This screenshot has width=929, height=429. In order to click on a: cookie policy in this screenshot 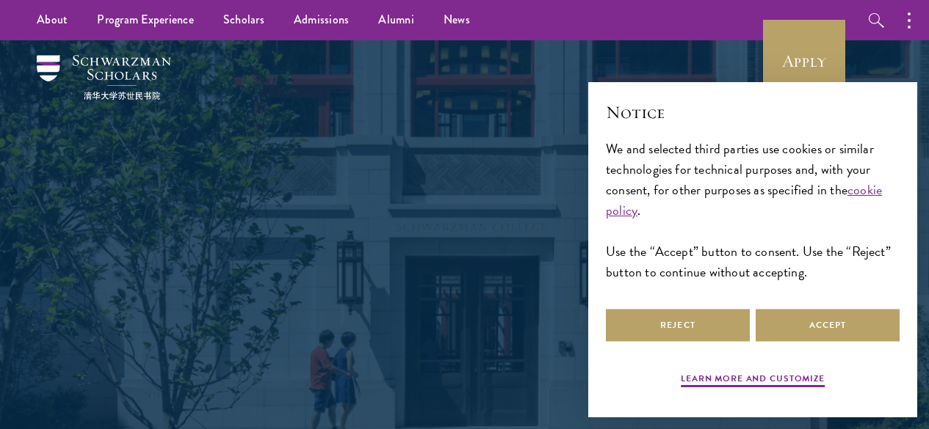, I will do `click(744, 200)`.